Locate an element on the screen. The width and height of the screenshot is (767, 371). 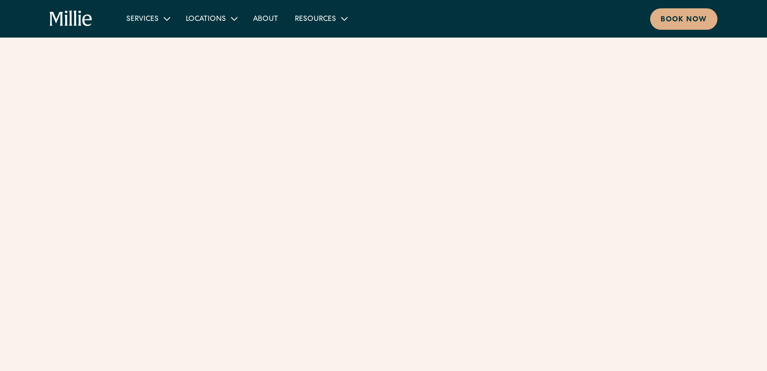
a: Book now is located at coordinates (683, 19).